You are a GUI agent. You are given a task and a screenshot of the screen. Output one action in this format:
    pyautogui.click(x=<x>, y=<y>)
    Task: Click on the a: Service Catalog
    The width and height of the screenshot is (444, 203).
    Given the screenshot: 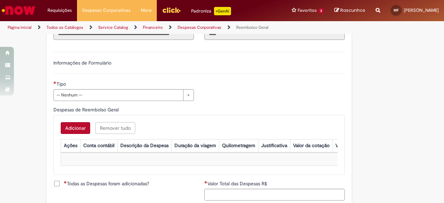 What is the action you would take?
    pyautogui.click(x=113, y=27)
    